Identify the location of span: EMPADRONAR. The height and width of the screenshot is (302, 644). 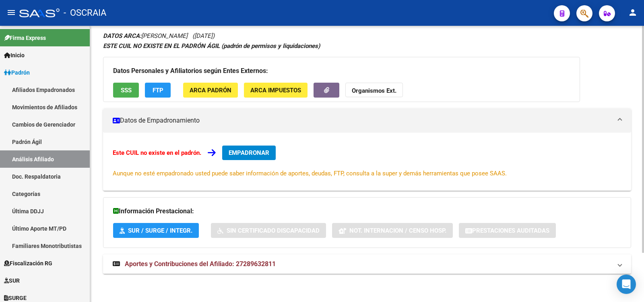
(249, 153).